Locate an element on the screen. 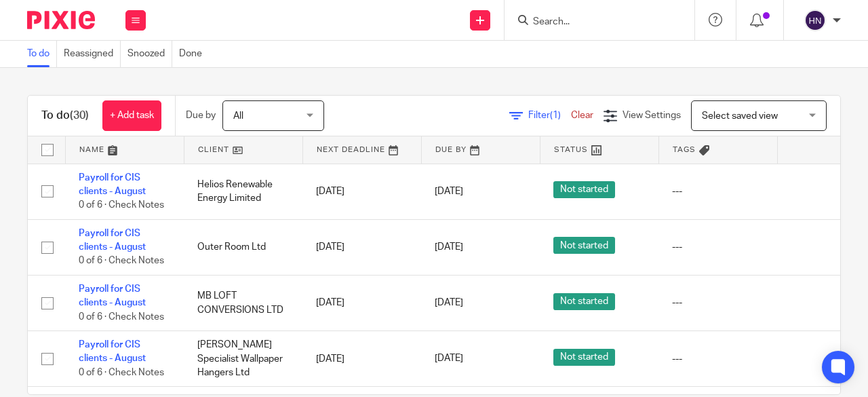 This screenshot has width=868, height=397. td: MB LOFT CONVERSIONS LTD is located at coordinates (243, 302).